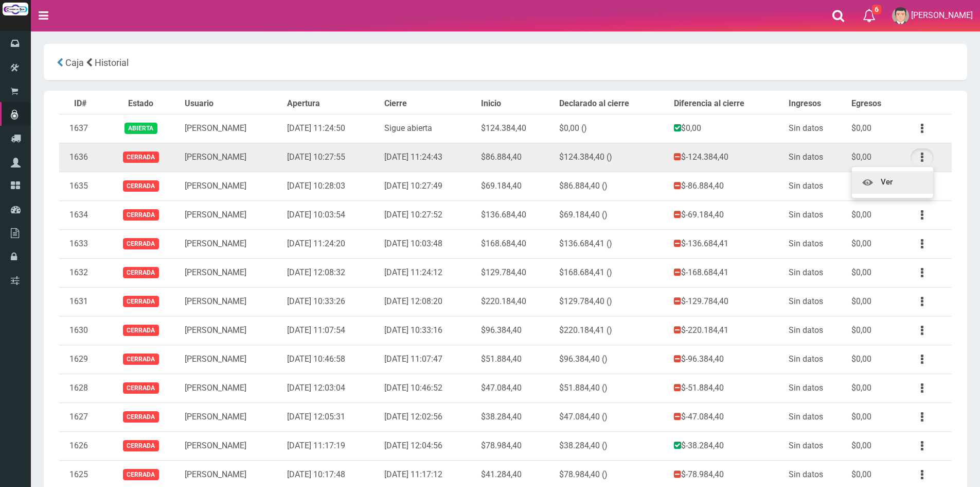 This screenshot has height=487, width=980. Describe the element at coordinates (429, 128) in the screenshot. I see `td: Sigue abierta` at that location.